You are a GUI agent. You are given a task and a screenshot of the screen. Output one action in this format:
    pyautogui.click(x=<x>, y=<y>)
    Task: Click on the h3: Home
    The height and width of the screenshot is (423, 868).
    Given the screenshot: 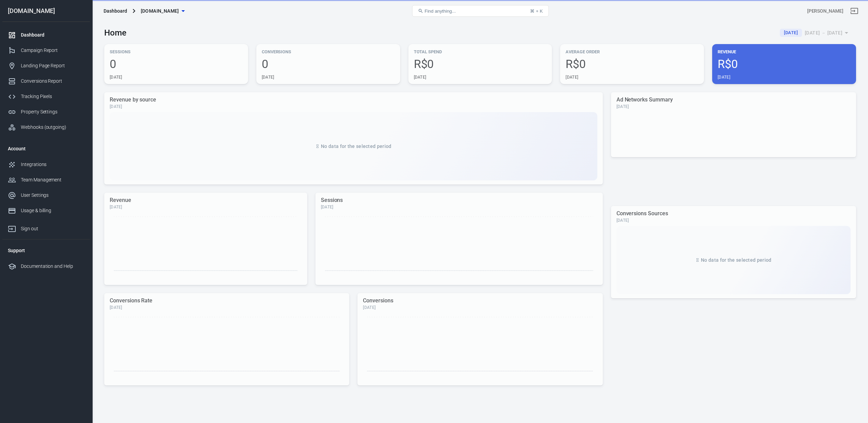 What is the action you would take?
    pyautogui.click(x=116, y=33)
    